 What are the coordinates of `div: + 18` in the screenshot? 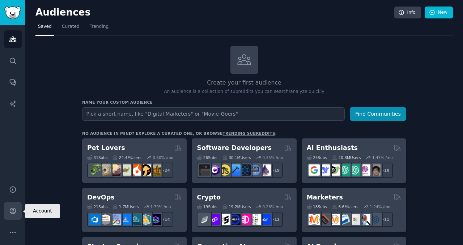 It's located at (385, 170).